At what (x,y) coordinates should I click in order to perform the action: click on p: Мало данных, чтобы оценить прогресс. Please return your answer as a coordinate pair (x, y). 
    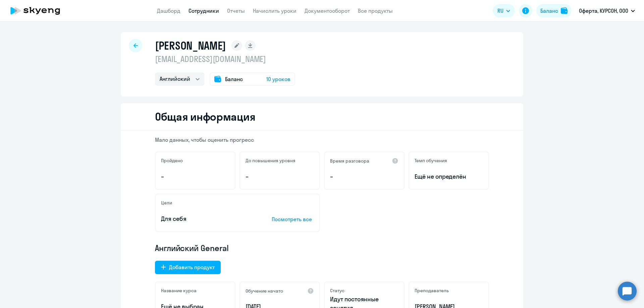
    Looking at the image, I should click on (322, 140).